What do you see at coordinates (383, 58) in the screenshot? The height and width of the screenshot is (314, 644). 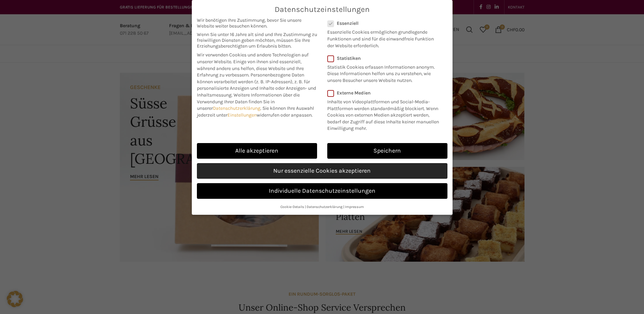 I see `label: Statistiken` at bounding box center [383, 58].